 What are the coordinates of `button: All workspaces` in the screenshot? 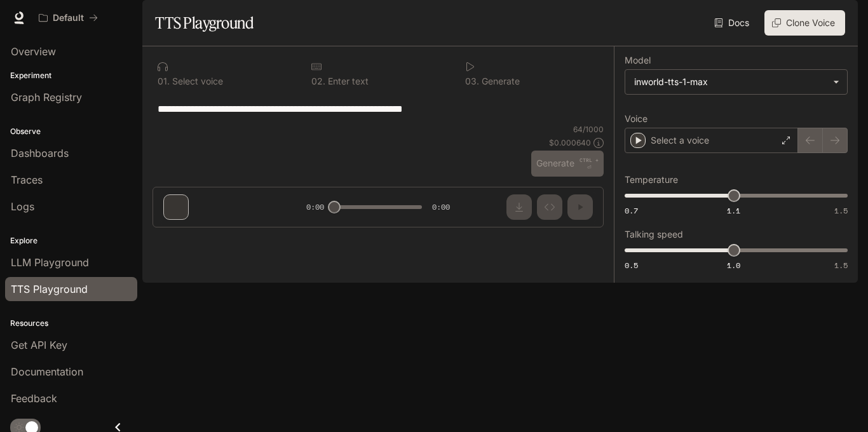 It's located at (68, 18).